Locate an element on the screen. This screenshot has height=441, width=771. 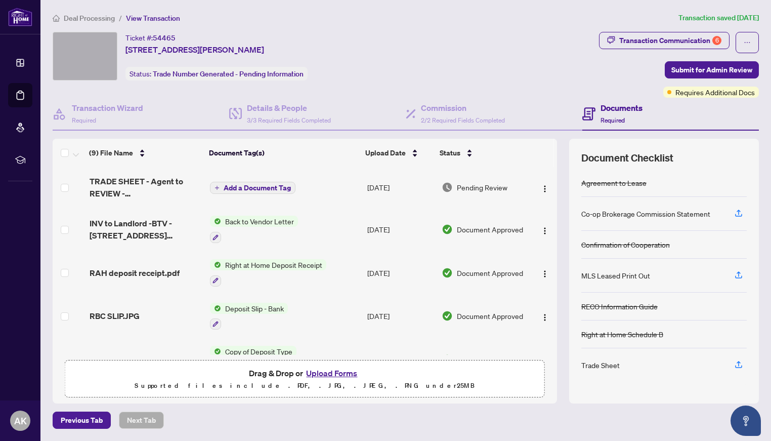
span: AK is located at coordinates (20, 420).